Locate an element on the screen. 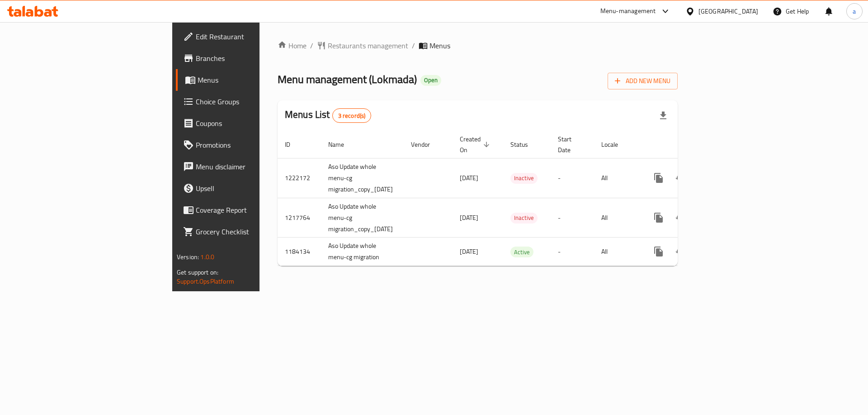  span: Get support on: is located at coordinates (197, 273).